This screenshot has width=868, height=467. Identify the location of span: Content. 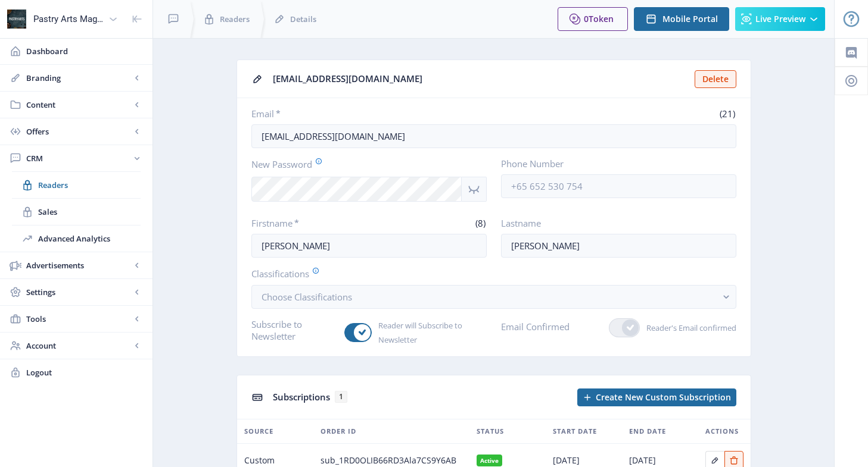
(79, 105).